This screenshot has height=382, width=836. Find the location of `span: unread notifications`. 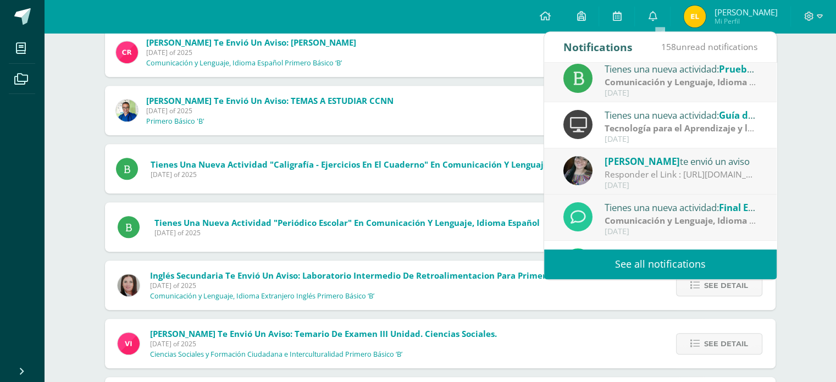

span: unread notifications is located at coordinates (709, 47).